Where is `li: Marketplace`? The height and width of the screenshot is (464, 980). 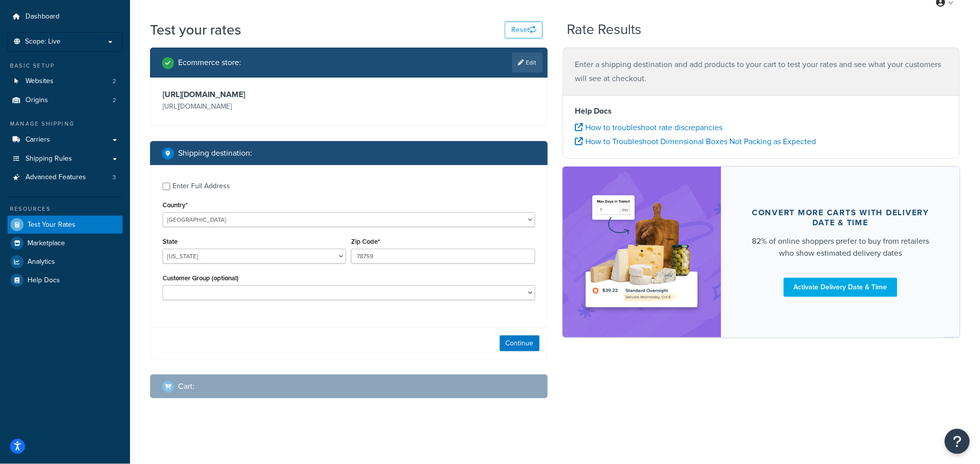 li: Marketplace is located at coordinates (65, 243).